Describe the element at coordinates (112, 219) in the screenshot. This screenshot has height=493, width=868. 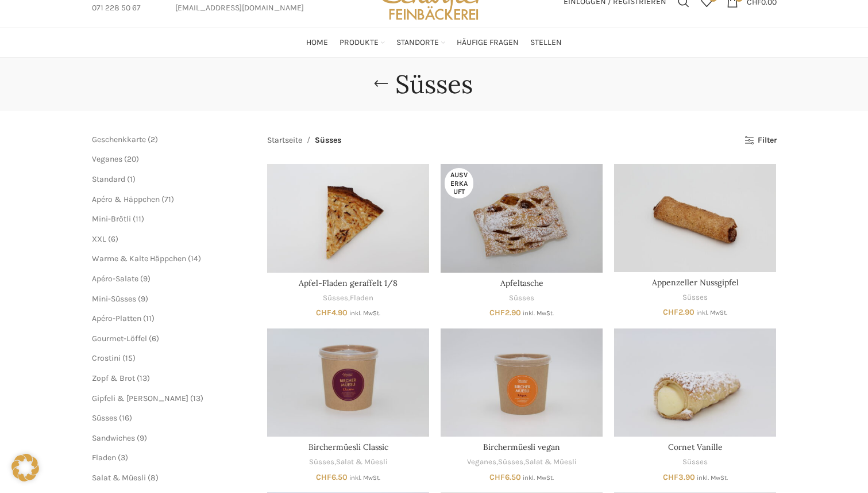
I see `span: Mini-Brötli` at that location.